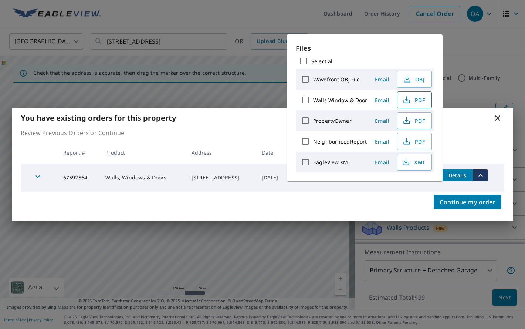  What do you see at coordinates (340, 100) in the screenshot?
I see `label: Walls Window & Door` at bounding box center [340, 100].